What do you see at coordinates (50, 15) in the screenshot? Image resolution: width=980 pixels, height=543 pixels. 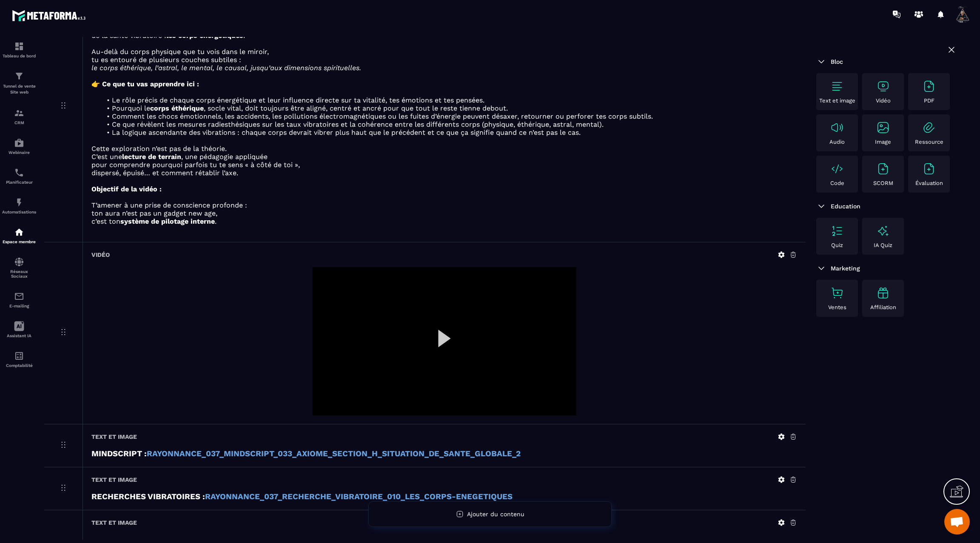 I see `img: logo` at bounding box center [50, 15].